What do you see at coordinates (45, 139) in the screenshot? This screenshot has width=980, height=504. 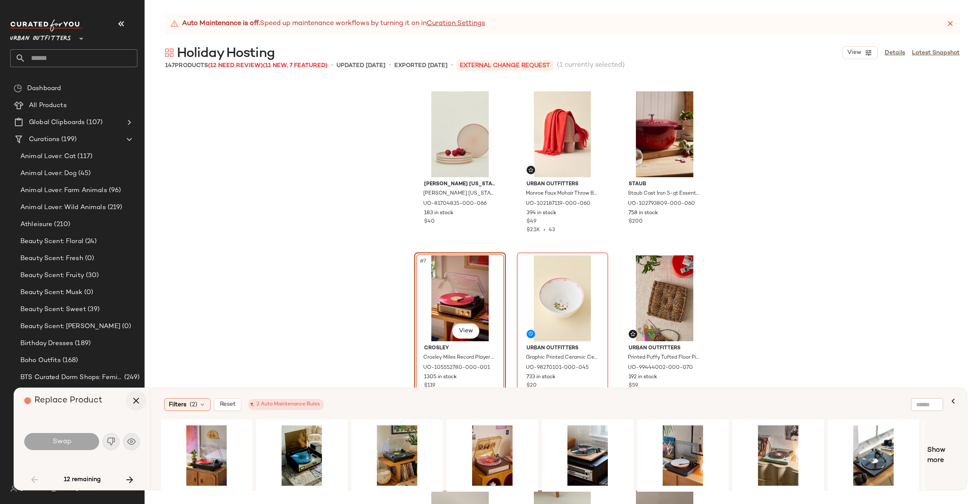 I see `span: Curations` at bounding box center [45, 139].